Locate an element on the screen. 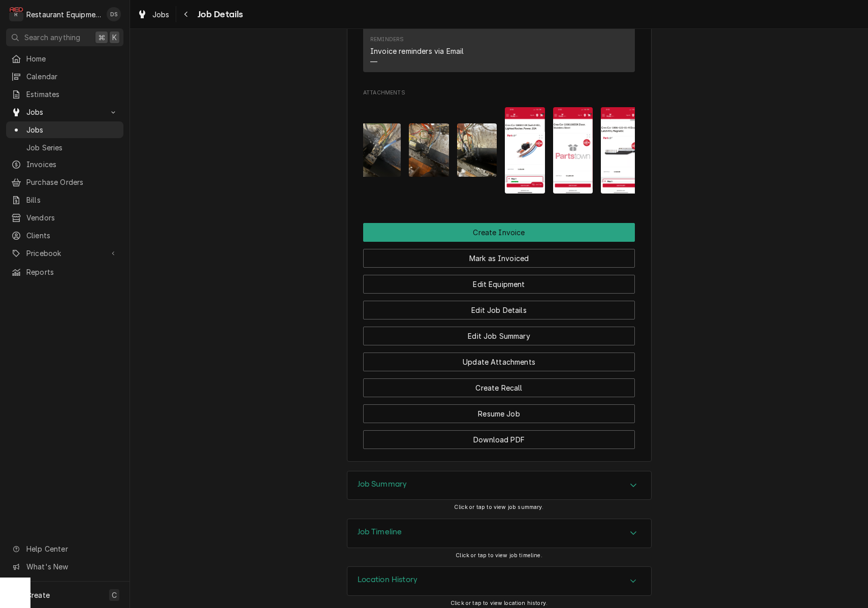  div: Job Summary is located at coordinates (499, 485).